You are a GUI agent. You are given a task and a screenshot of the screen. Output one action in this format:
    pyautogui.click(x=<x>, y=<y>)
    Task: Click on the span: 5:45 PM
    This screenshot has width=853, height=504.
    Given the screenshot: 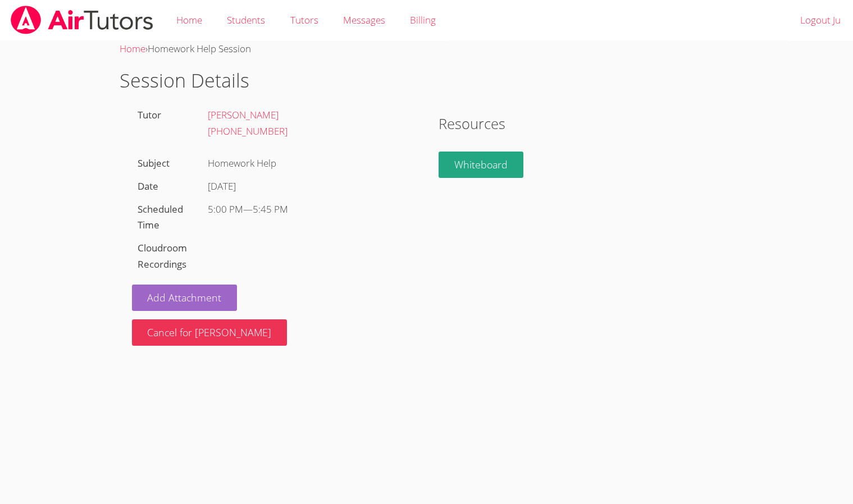 What is the action you would take?
    pyautogui.click(x=270, y=209)
    